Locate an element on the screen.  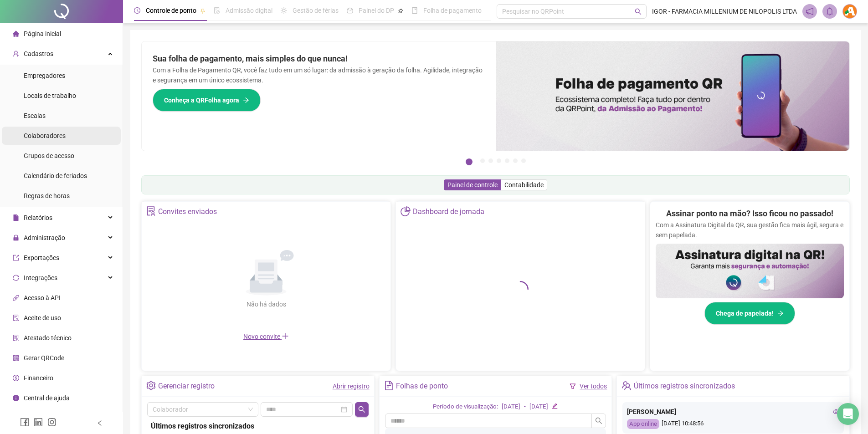
button: Chega de papelada! is located at coordinates (750, 313).